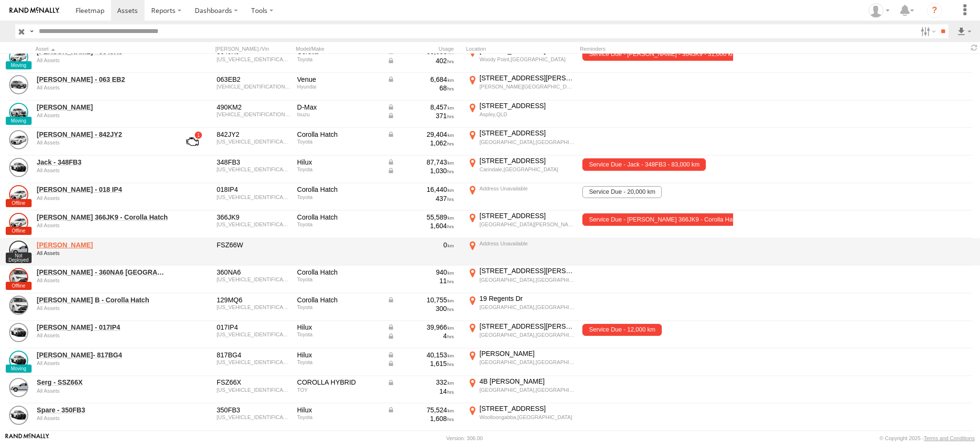 The height and width of the screenshot is (443, 980). What do you see at coordinates (253, 197) in the screenshot?
I see `div: JTNKE3BE503516286` at bounding box center [253, 197].